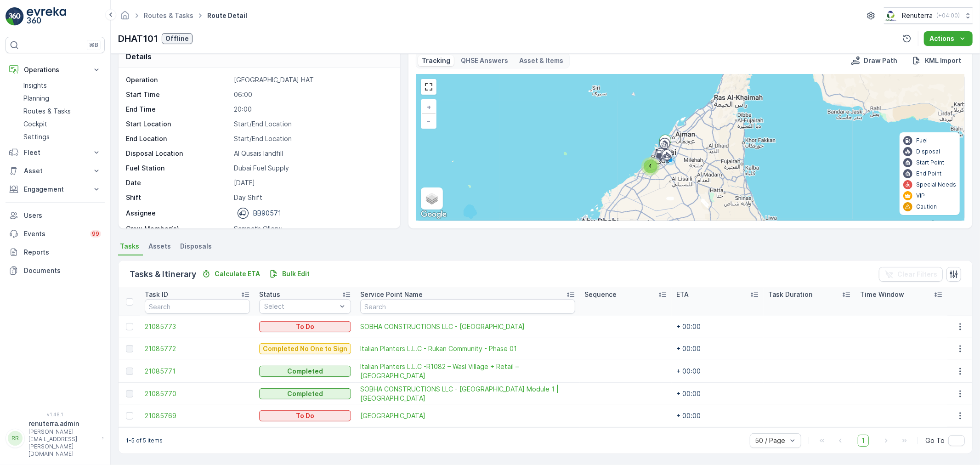 This screenshot has height=465, width=980. Describe the element at coordinates (922, 140) in the screenshot. I see `p: Fuel` at that location.